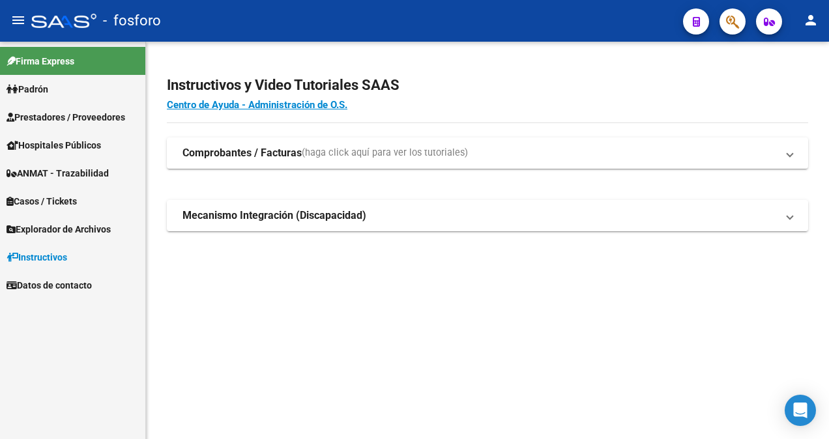  I want to click on strong: Mecanismo Integración (Discapacidad), so click(274, 216).